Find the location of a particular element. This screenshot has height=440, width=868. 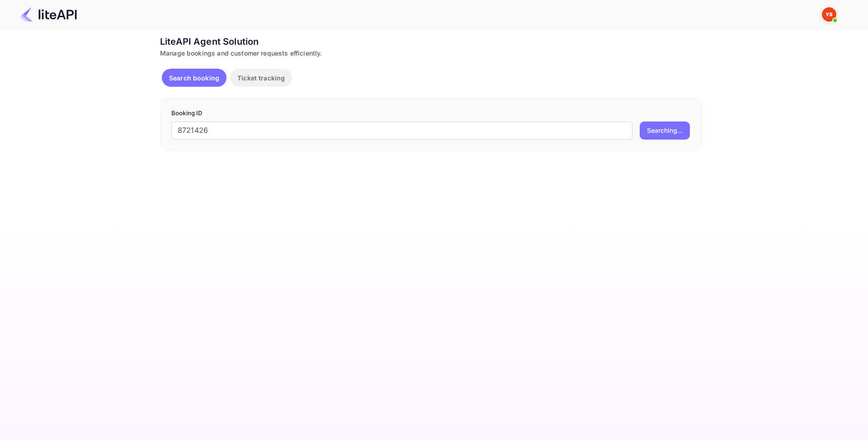

input: Enter Booking ID (e.g., 63782194) is located at coordinates (402, 131).